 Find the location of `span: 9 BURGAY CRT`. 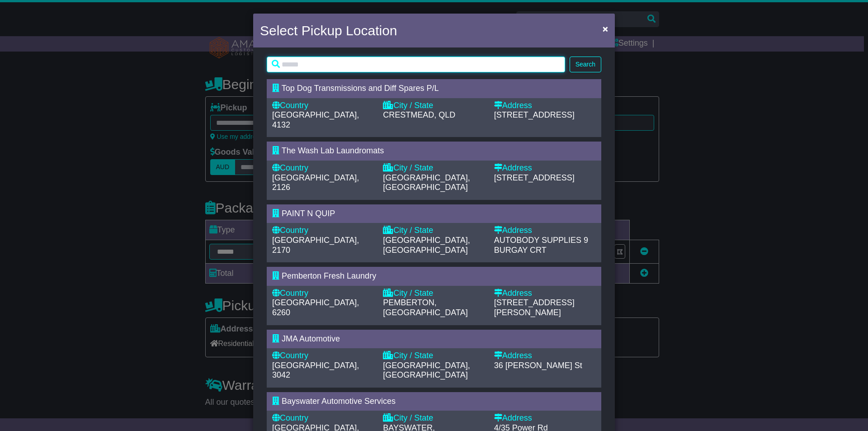

span: 9 BURGAY CRT is located at coordinates (541, 245).